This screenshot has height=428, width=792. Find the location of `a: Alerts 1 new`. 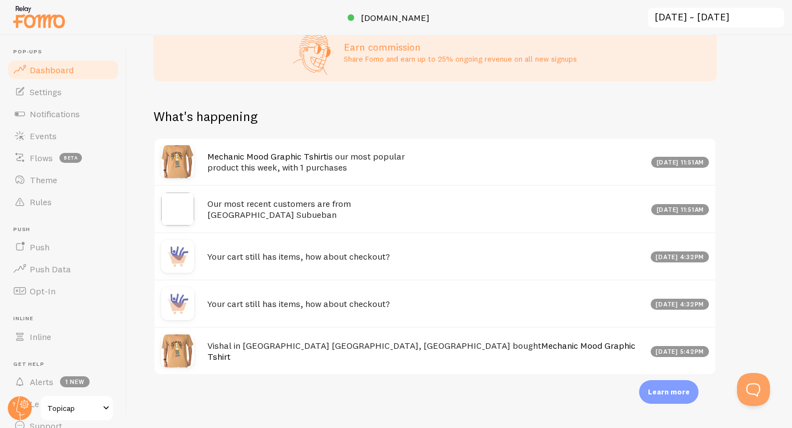

a: Alerts 1 new is located at coordinates (63, 382).